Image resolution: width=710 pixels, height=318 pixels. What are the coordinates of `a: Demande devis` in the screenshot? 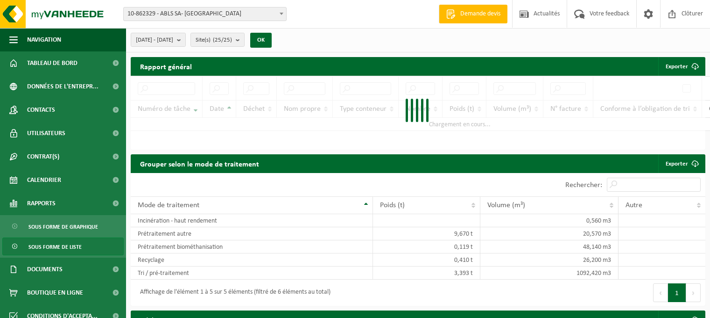 It's located at (473, 14).